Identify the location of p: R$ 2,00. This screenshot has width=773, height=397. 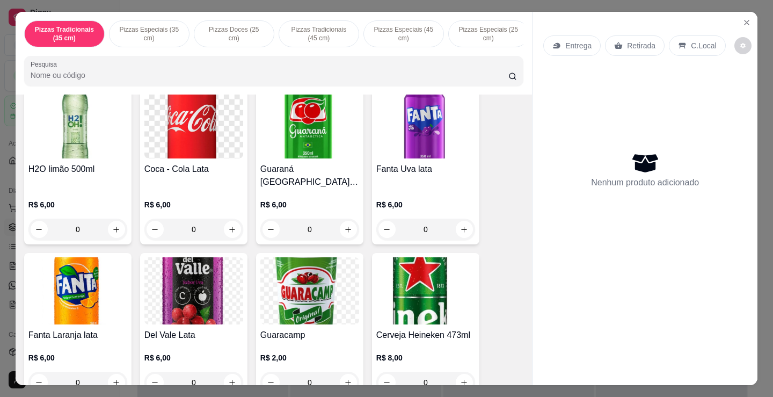
(310, 358).